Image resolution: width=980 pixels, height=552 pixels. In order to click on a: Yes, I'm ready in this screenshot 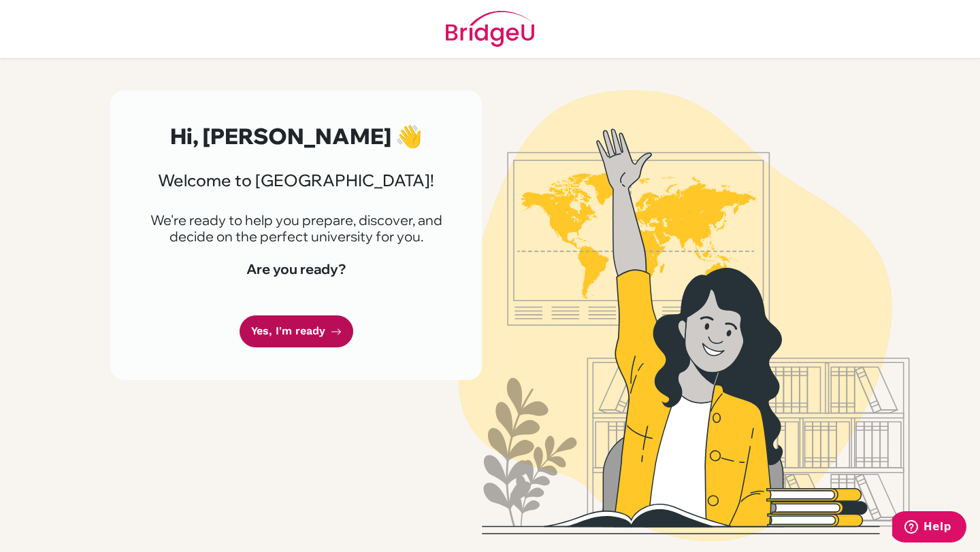, I will do `click(296, 331)`.